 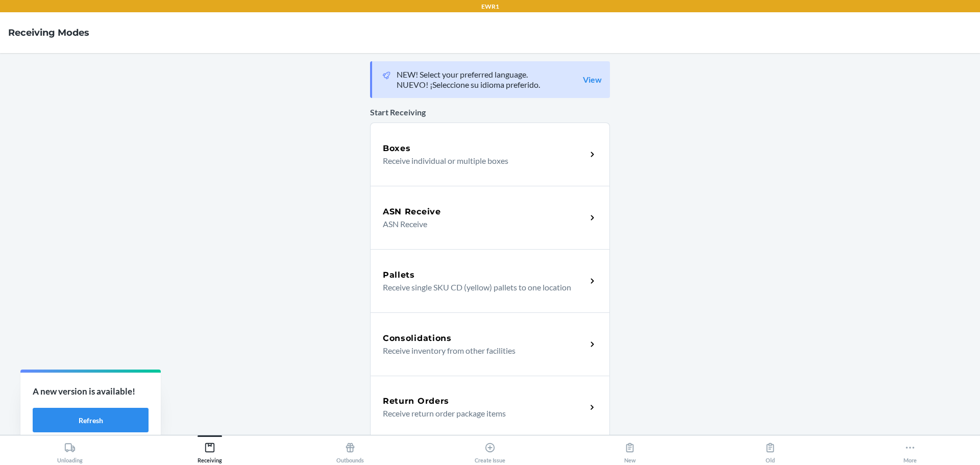 I want to click on div: Receiving, so click(x=210, y=451).